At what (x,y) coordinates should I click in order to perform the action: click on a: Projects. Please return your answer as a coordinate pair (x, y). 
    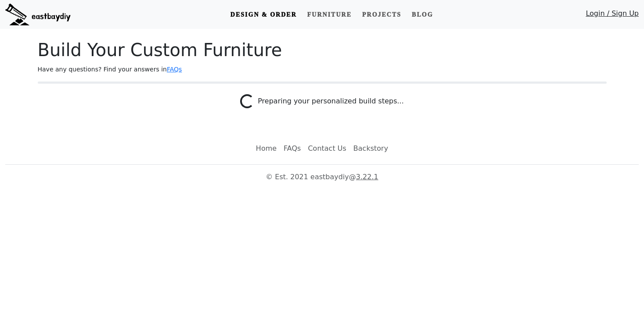
    Looking at the image, I should click on (381, 15).